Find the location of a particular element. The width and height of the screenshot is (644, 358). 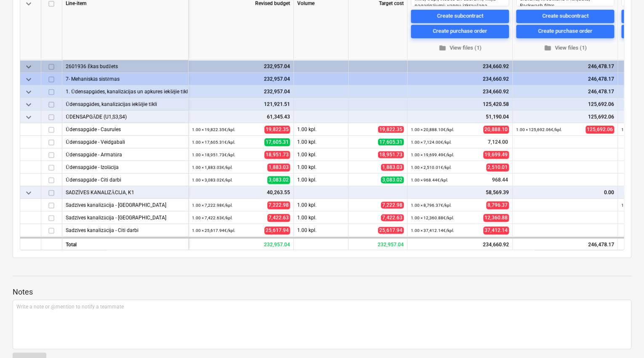

small: 1.00 × 37,412.14€ / kpl. is located at coordinates (432, 231).